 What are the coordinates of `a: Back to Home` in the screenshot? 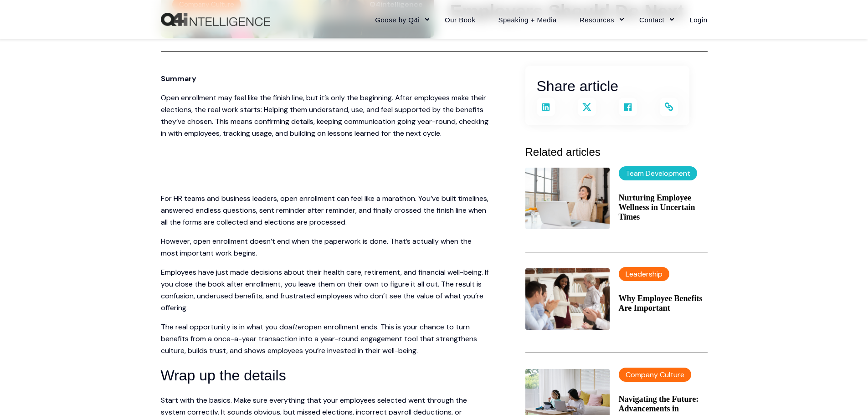 It's located at (215, 19).